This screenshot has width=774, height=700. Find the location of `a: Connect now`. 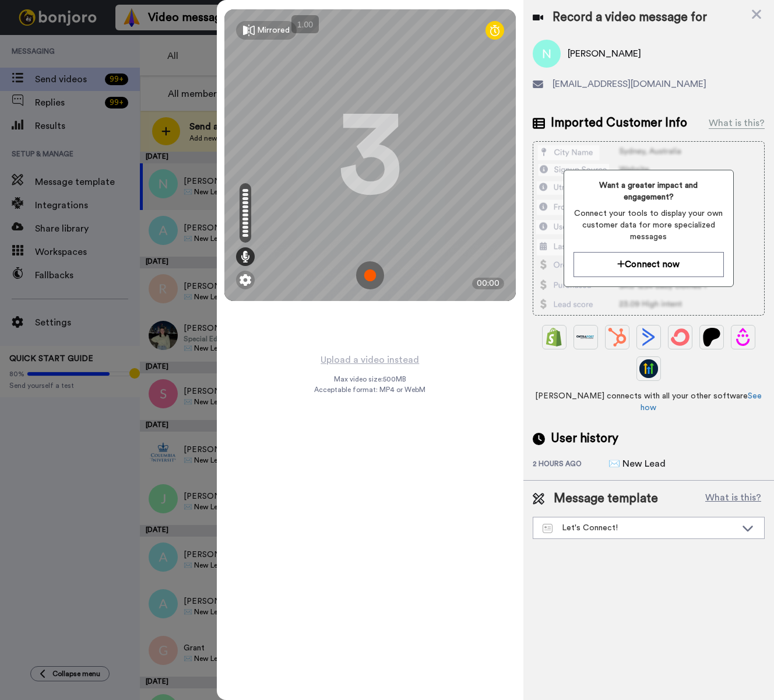

a: Connect now is located at coordinates (648, 264).